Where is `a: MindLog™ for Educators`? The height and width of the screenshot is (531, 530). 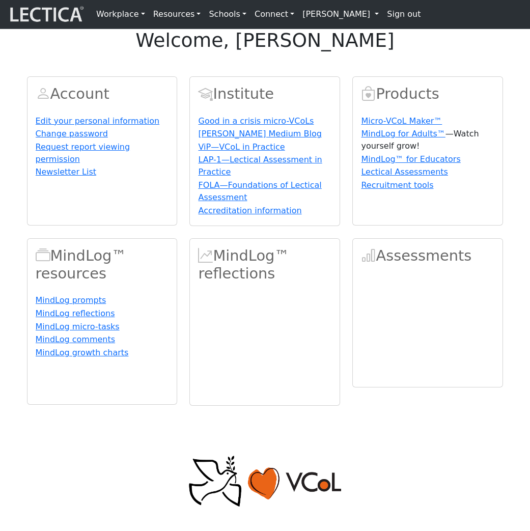 a: MindLog™ for Educators is located at coordinates (410, 159).